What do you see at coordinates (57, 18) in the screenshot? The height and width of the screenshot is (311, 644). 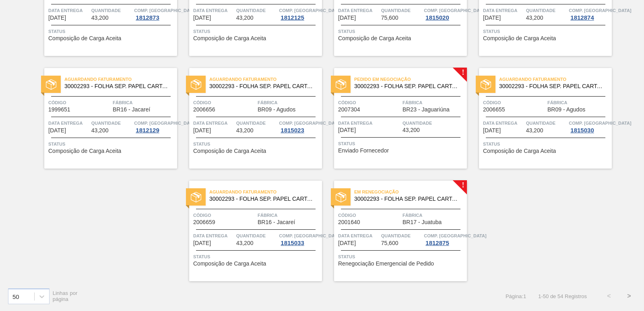 I see `span: 22/09/2025` at bounding box center [57, 18].